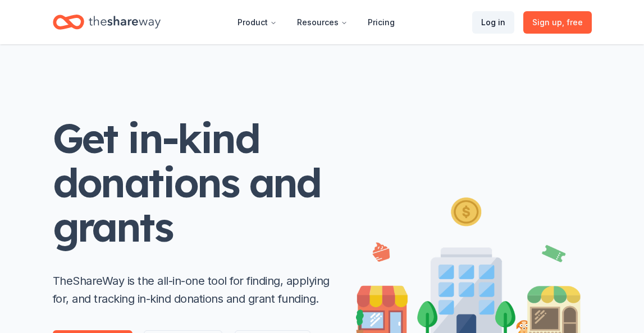  What do you see at coordinates (316, 22) in the screenshot?
I see `nav: Main` at bounding box center [316, 22].